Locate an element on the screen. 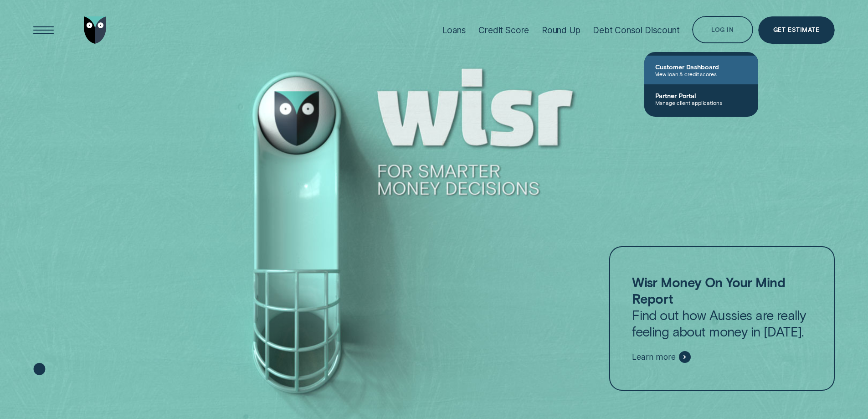  span: Manage client applications is located at coordinates (701, 103).